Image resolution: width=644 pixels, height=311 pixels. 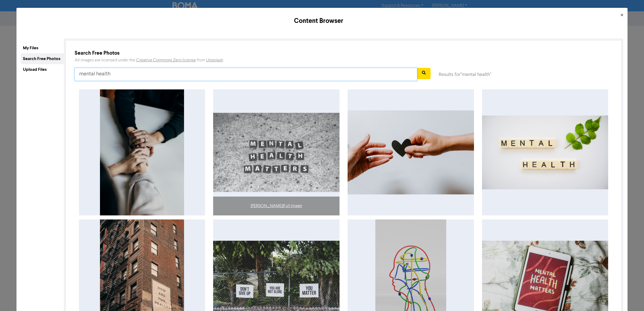 I want to click on a: Unsplash, so click(x=214, y=60).